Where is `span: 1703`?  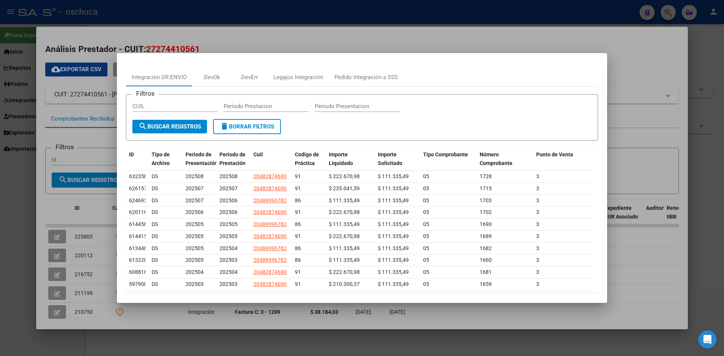
span: 1703 is located at coordinates (486, 201).